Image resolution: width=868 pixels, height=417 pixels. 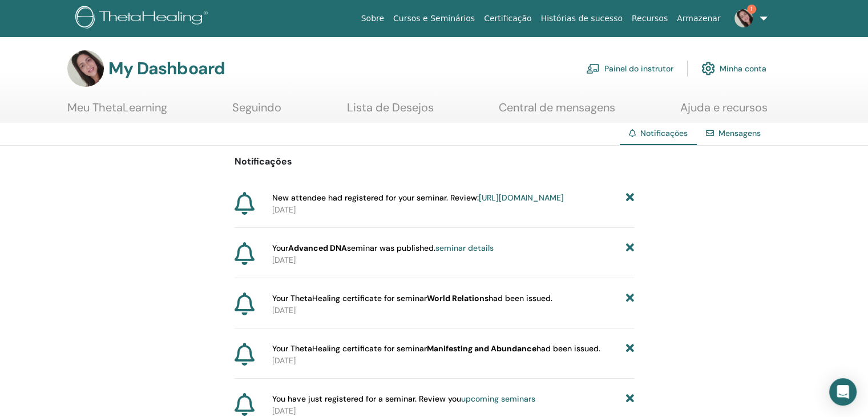 I want to click on a: Mensagens, so click(x=740, y=133).